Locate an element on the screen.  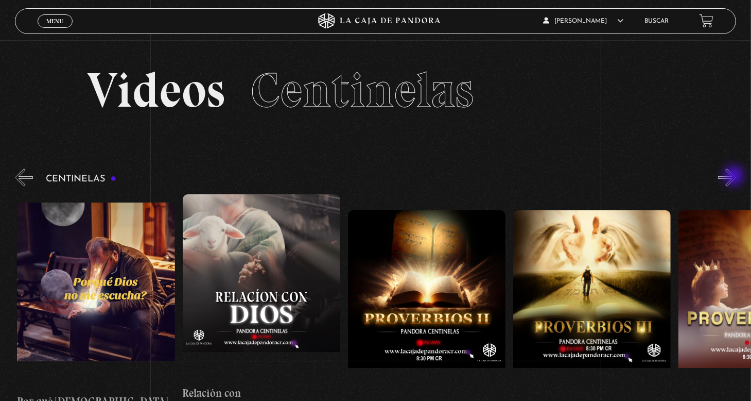
span: Cerrar is located at coordinates (55, 30).